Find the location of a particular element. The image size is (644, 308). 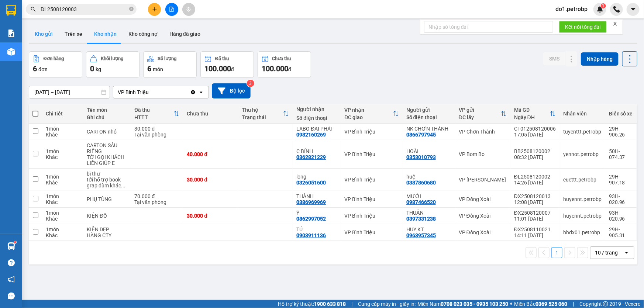

img: logo-vxr is located at coordinates (11, 10).